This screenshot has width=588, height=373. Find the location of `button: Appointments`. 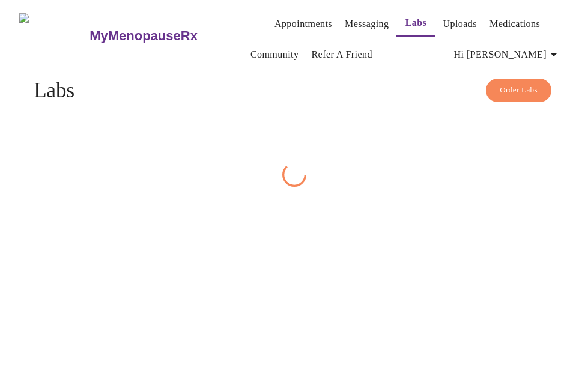

button: Appointments is located at coordinates (303, 24).